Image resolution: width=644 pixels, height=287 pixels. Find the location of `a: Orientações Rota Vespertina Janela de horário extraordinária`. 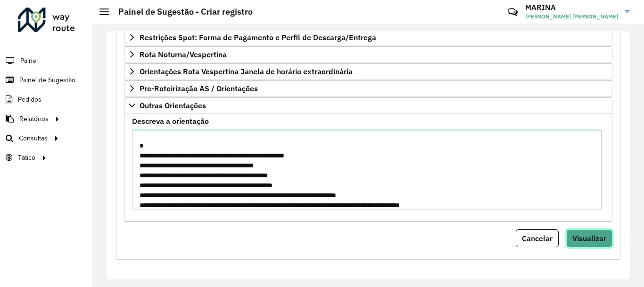

a: Orientações Rota Vespertina Janela de horário extraordinária is located at coordinates (368, 71).